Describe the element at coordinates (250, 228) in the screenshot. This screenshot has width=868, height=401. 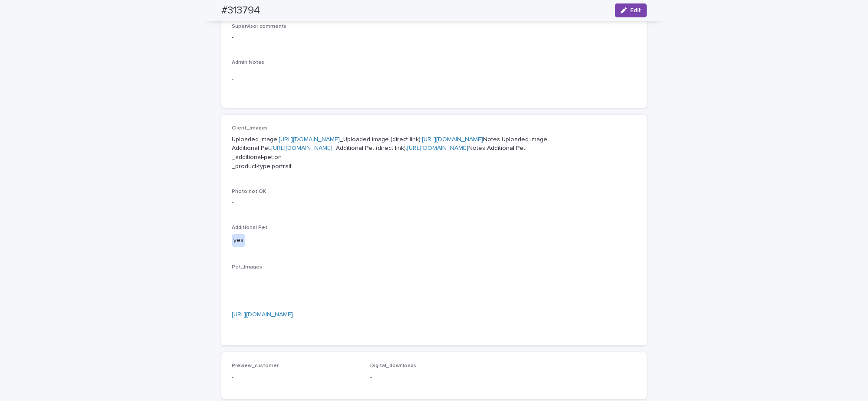
I see `span: Additional Pet` at that location.